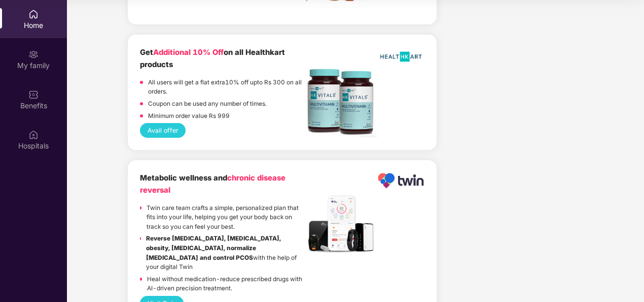  Describe the element at coordinates (188, 116) in the screenshot. I see `p: Minimum order value Rs 999` at that location.